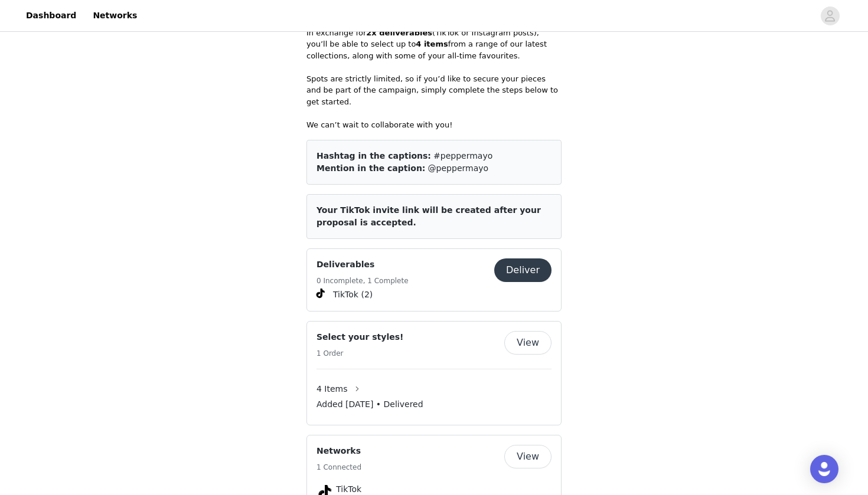  Describe the element at coordinates (824, 469) in the screenshot. I see `div: Open Intercom Messenger` at that location.